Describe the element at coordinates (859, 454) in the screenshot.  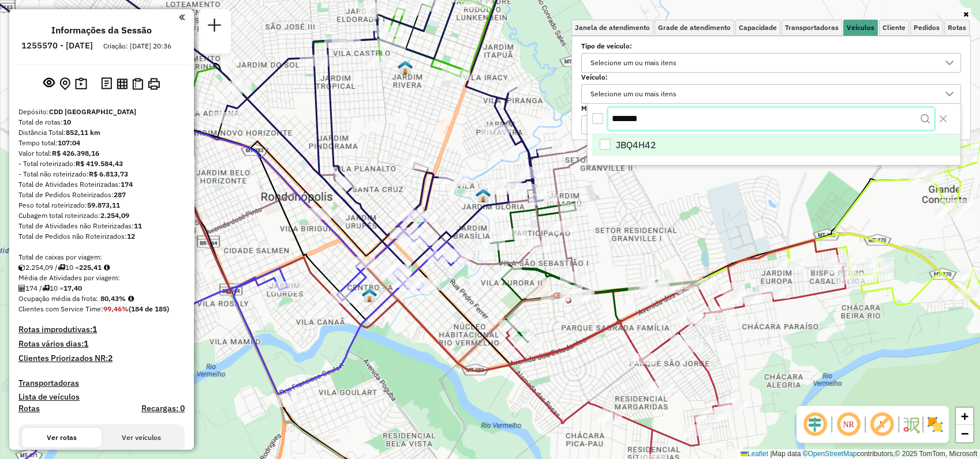
I see `div: Map data © contributors,© 2025 TomTom, Microsoft` at that location.